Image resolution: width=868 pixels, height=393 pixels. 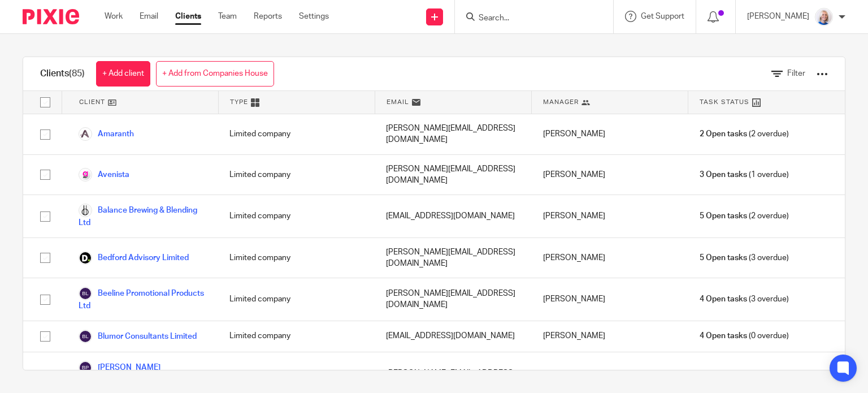 What do you see at coordinates (106, 134) in the screenshot?
I see `a: Amaranth` at bounding box center [106, 134].